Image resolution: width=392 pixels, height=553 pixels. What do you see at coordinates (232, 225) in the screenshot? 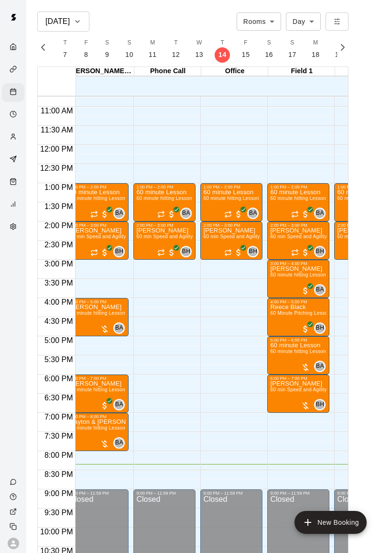
I see `div: 2:00 PM – 3:00 PM` at bounding box center [232, 225].